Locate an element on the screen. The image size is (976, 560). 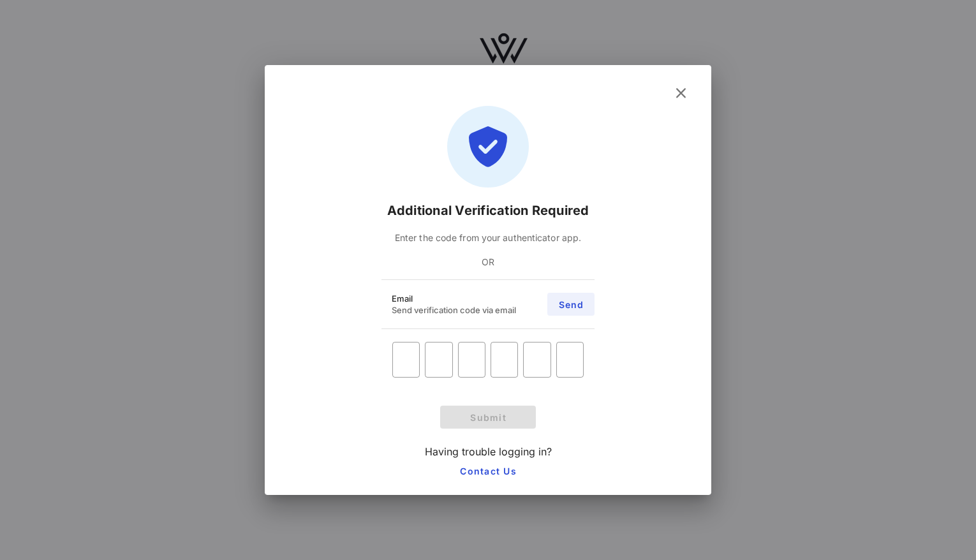
button: Send is located at coordinates (570, 304).